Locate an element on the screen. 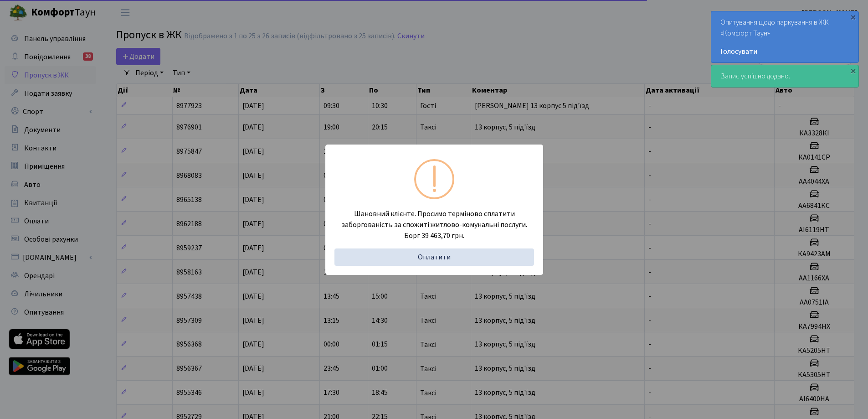 The width and height of the screenshot is (868, 419). div: Запис успішно додано. is located at coordinates (785, 77).